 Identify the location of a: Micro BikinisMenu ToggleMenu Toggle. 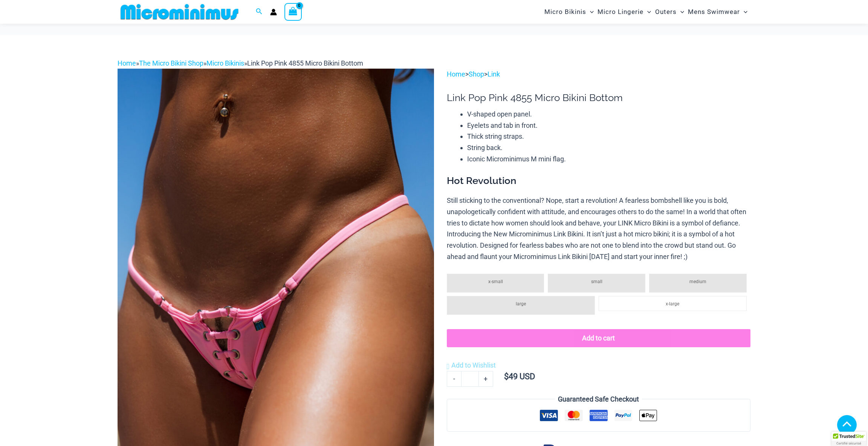
(569, 12).